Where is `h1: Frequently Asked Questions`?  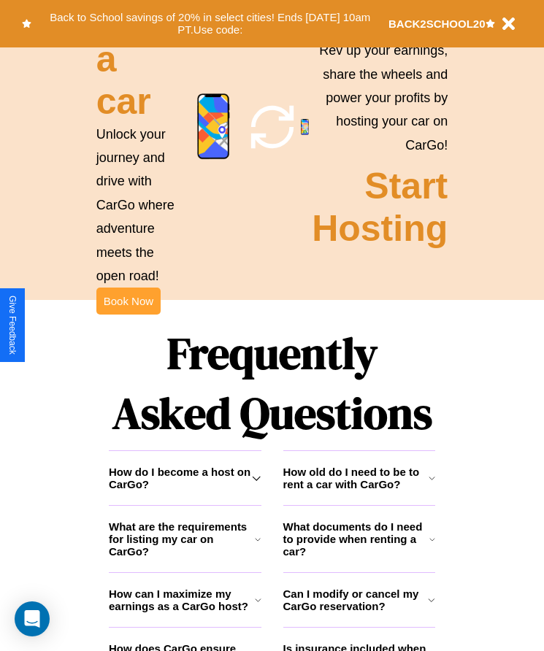
h1: Frequently Asked Questions is located at coordinates (272, 383).